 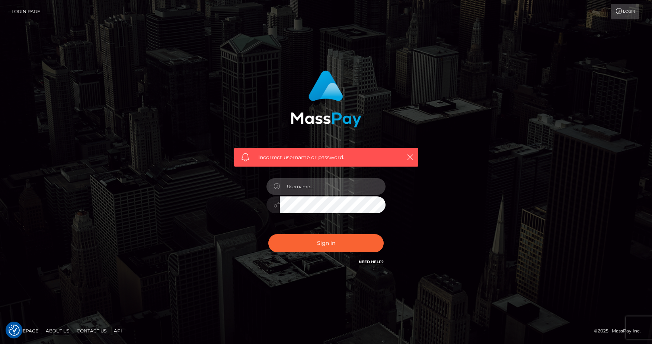 I want to click on img: MassPay Login, so click(x=326, y=99).